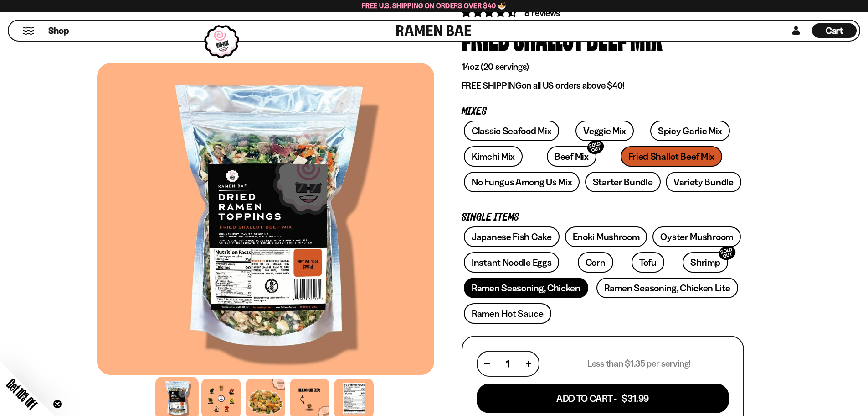  What do you see at coordinates (603, 86) in the screenshot?
I see `p: on all US orders above $40!` at bounding box center [603, 86].